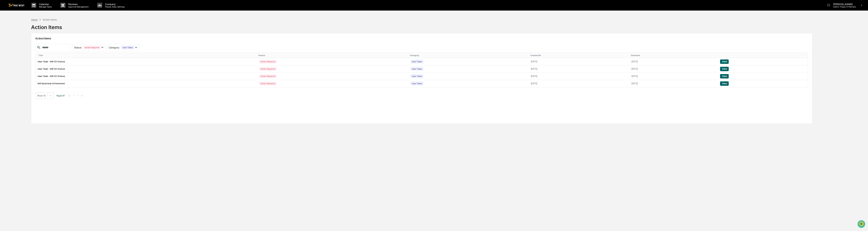 Image resolution: width=868 pixels, height=231 pixels. Describe the element at coordinates (674, 55) in the screenshot. I see `div: Due Date` at that location.